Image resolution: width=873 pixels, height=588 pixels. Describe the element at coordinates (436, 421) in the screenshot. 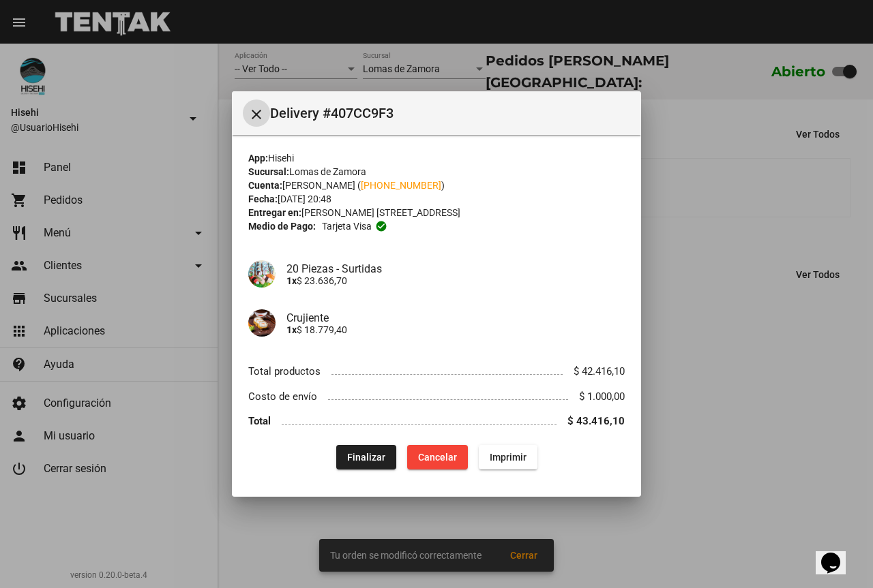

I see `li: Total $ 43.416,10` at that location.